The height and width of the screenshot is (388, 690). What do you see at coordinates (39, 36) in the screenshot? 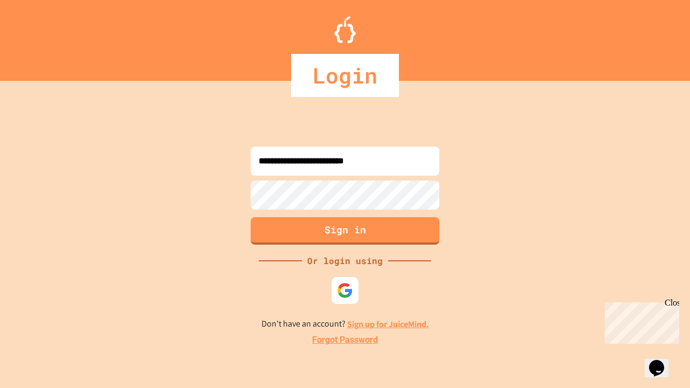
I see `div: Chat with us now!Close` at bounding box center [39, 36].